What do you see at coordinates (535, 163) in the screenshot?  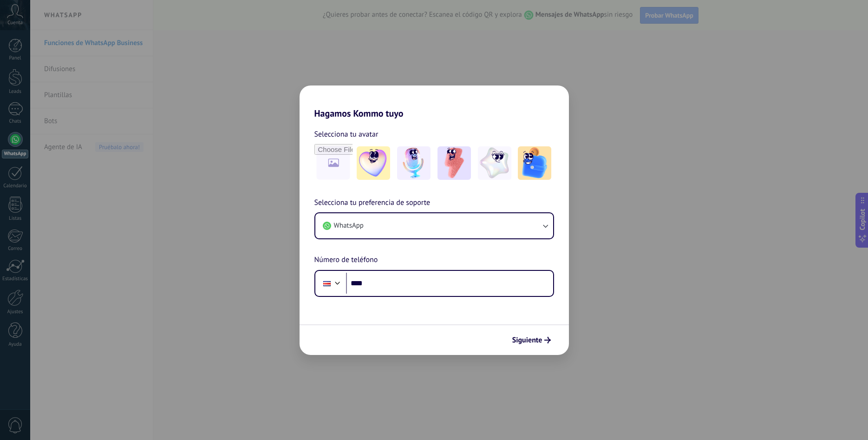 I see `img: -5.jpeg` at bounding box center [535, 163].